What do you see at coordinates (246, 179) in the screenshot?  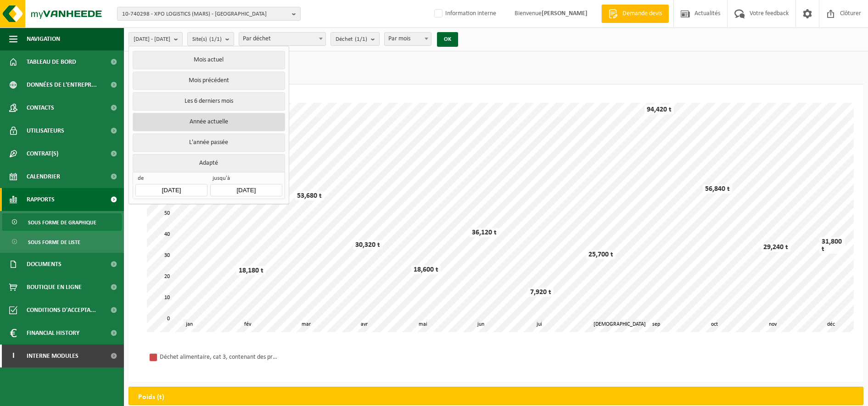 I see `span: jusqu'à` at bounding box center [246, 179].